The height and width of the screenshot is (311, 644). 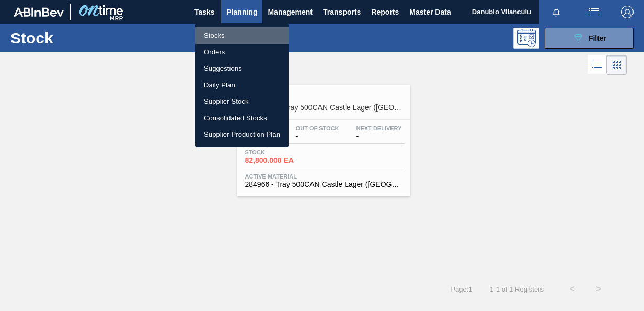 What do you see at coordinates (242, 85) in the screenshot?
I see `li: Daily Plan` at bounding box center [242, 85].